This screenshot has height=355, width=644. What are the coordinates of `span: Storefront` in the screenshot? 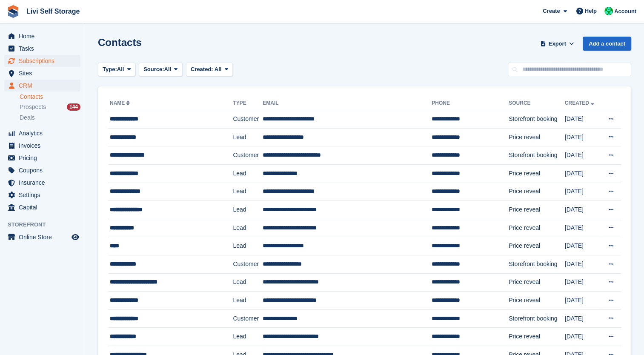 It's located at (46, 224).